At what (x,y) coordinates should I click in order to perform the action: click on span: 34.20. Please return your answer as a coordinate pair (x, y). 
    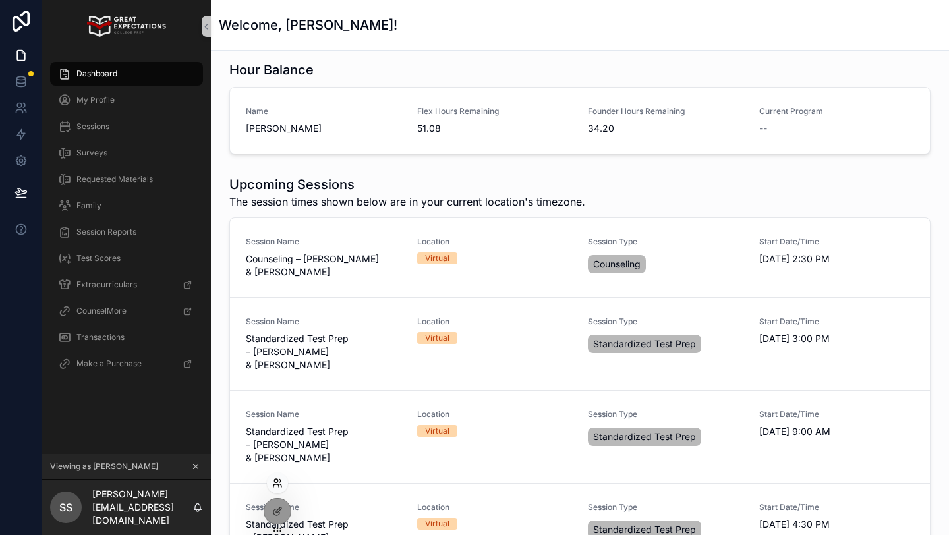
    Looking at the image, I should click on (666, 129).